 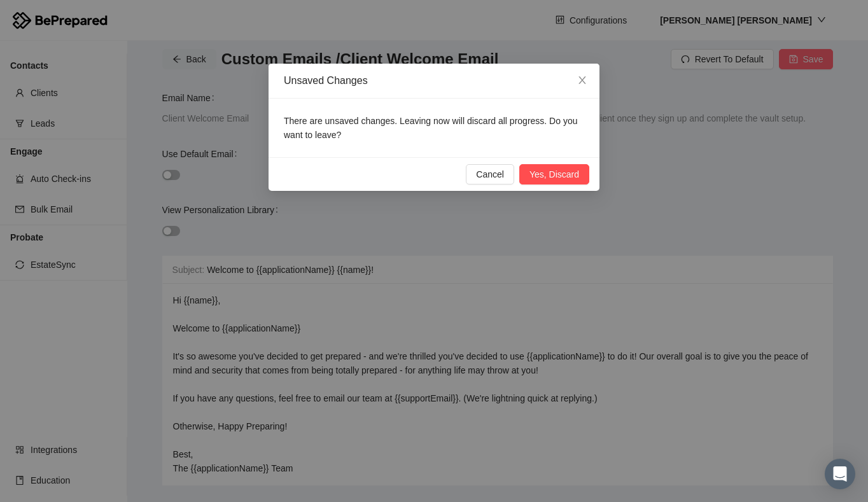 I want to click on span: close, so click(x=582, y=80).